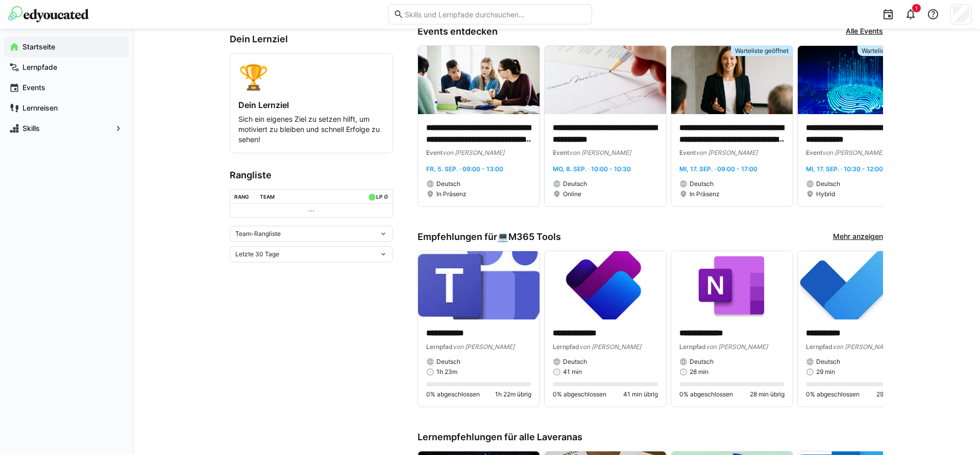 The image size is (980, 455). I want to click on span: Letzte 30 Tage, so click(257, 254).